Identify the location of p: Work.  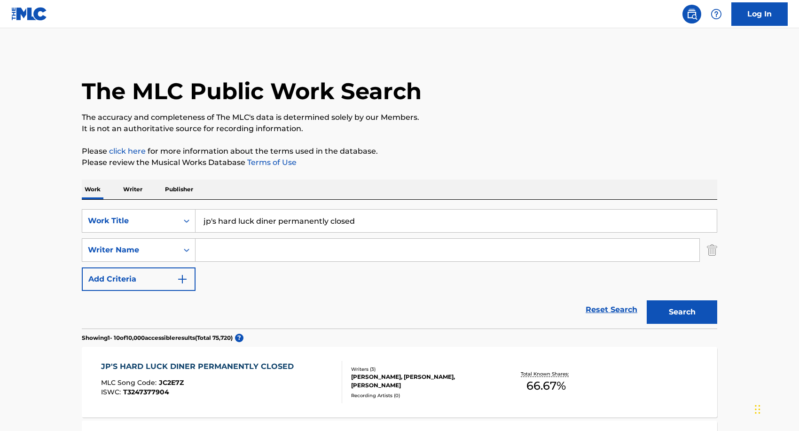
(93, 189).